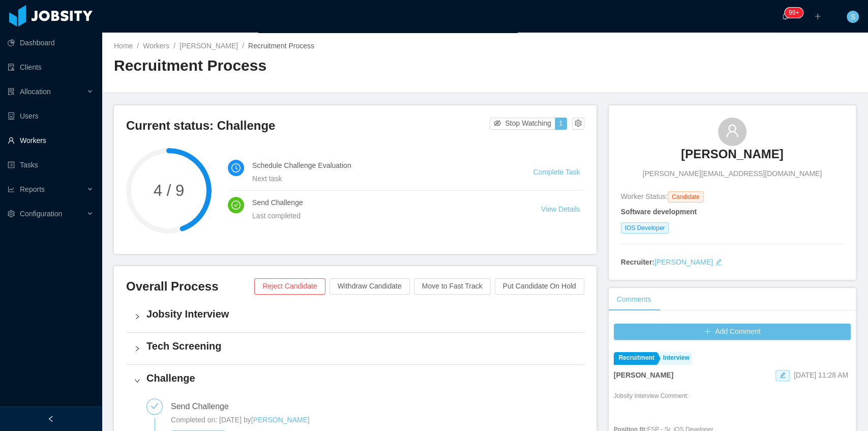  What do you see at coordinates (169, 190) in the screenshot?
I see `span: 4 / 9` at bounding box center [169, 190].